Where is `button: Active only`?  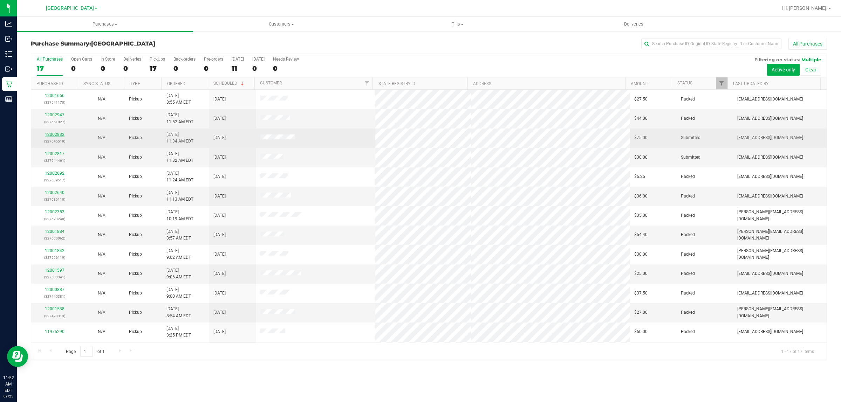 button: Active only is located at coordinates (783, 70).